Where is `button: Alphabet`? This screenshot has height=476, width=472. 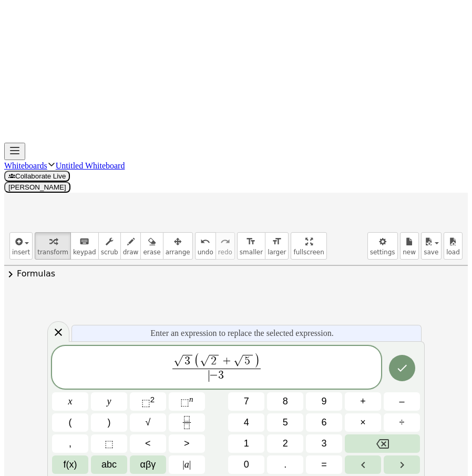
button: Alphabet is located at coordinates (109, 464).